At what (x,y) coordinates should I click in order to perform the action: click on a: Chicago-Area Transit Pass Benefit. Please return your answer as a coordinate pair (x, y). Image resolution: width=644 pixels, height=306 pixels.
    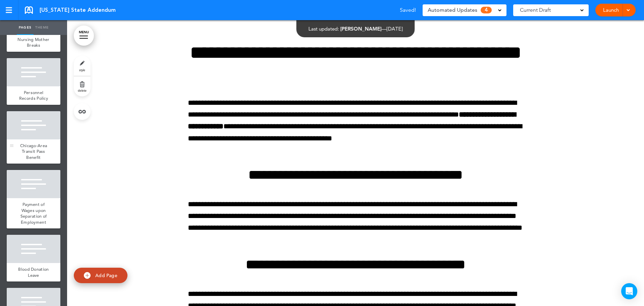
    Looking at the image, I should click on (33, 152).